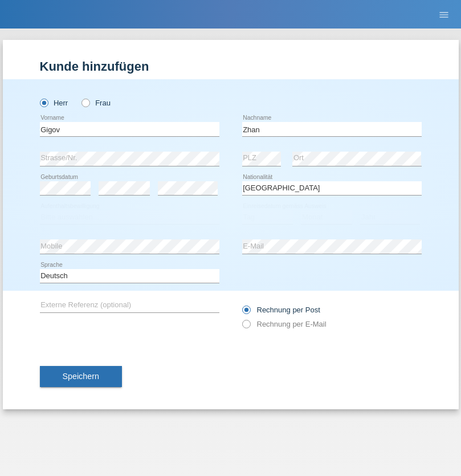 The width and height of the screenshot is (461, 476). Describe the element at coordinates (230, 66) in the screenshot. I see `h1: Kunde hinzufügen` at that location.